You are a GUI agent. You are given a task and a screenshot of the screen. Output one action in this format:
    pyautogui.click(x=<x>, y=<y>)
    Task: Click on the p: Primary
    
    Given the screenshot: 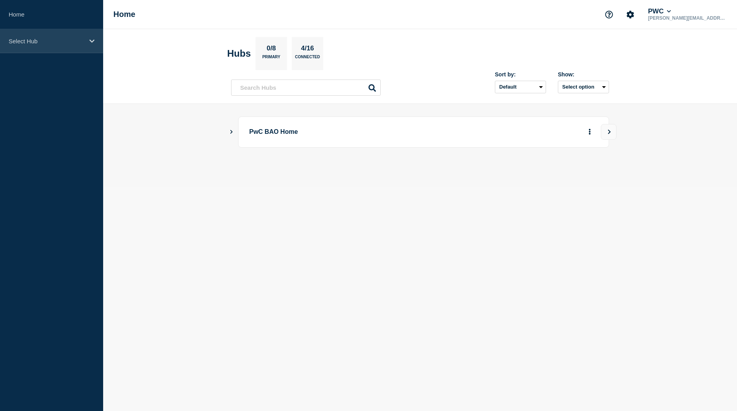 What is the action you would take?
    pyautogui.click(x=271, y=59)
    